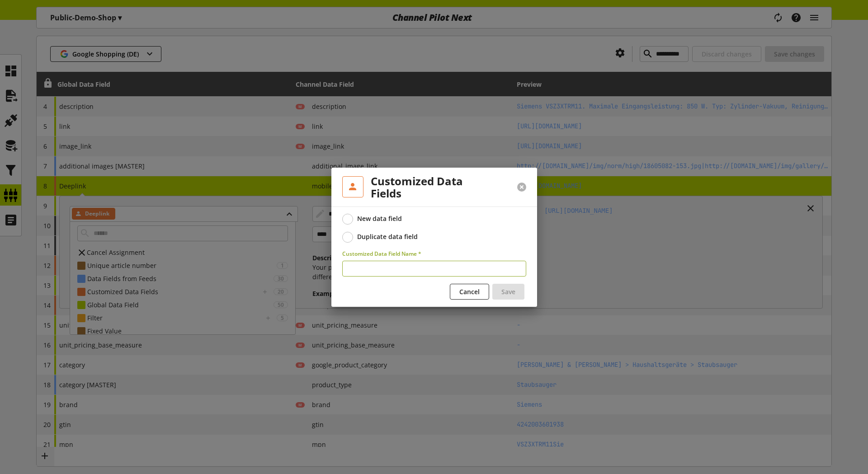 This screenshot has width=868, height=474. Describe the element at coordinates (382, 253) in the screenshot. I see `span: Customized Data Field Name *` at that location.